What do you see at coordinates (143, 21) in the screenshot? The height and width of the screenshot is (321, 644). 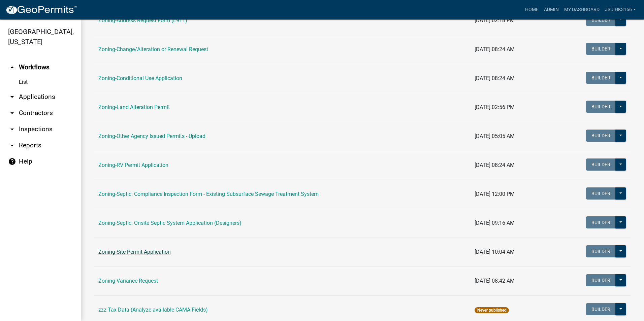 I see `a: Zoning-Address Request Form (E911)` at bounding box center [143, 21].